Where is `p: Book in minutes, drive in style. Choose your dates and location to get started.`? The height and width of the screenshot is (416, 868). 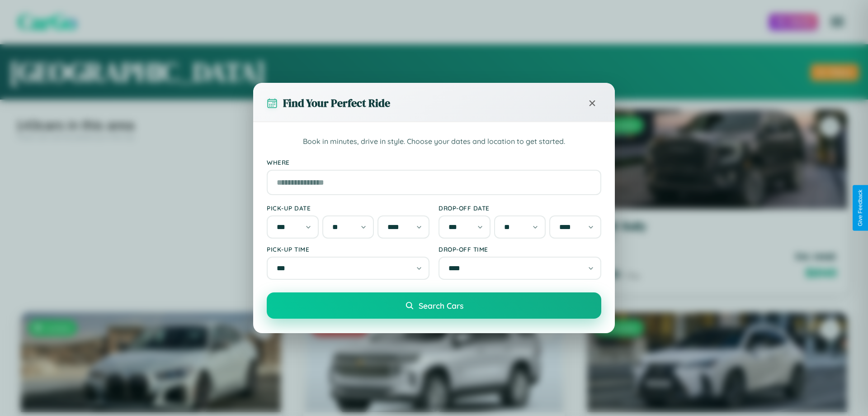
p: Book in minutes, drive in style. Choose your dates and location to get started. is located at coordinates (434, 142).